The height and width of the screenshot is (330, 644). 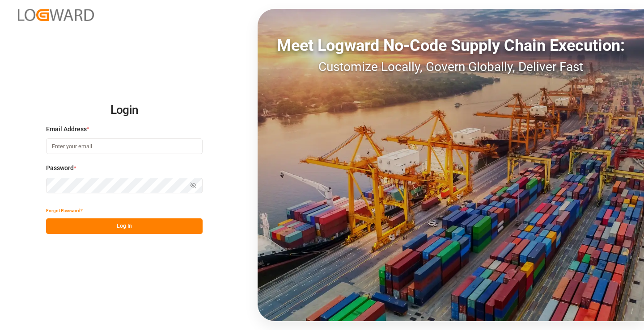 What do you see at coordinates (124, 226) in the screenshot?
I see `button: Log In` at bounding box center [124, 226].